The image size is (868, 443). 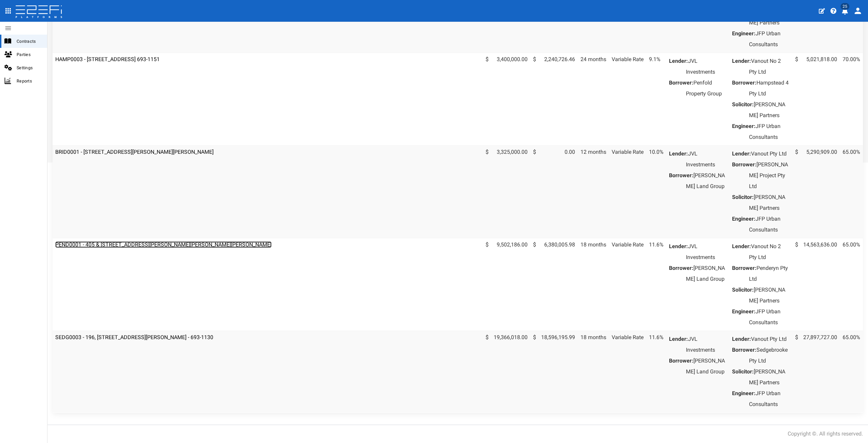 I want to click on td: 5,021,818.00, so click(x=816, y=99).